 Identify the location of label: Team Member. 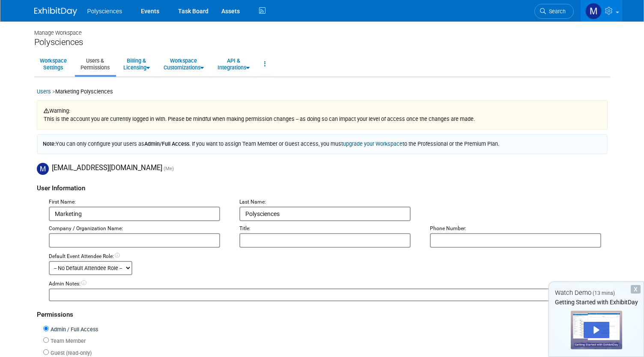
(67, 341).